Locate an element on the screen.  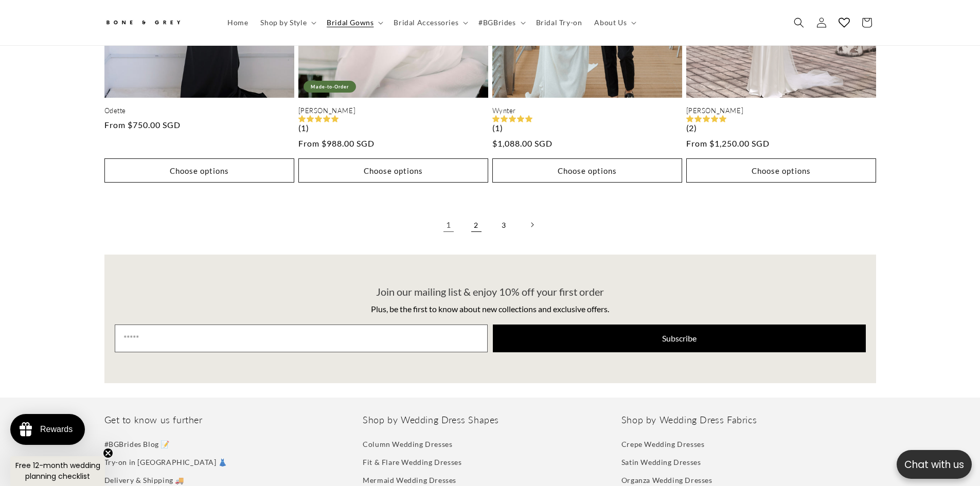
h2: Shop by Wedding Dress Fabrics is located at coordinates (748, 419).